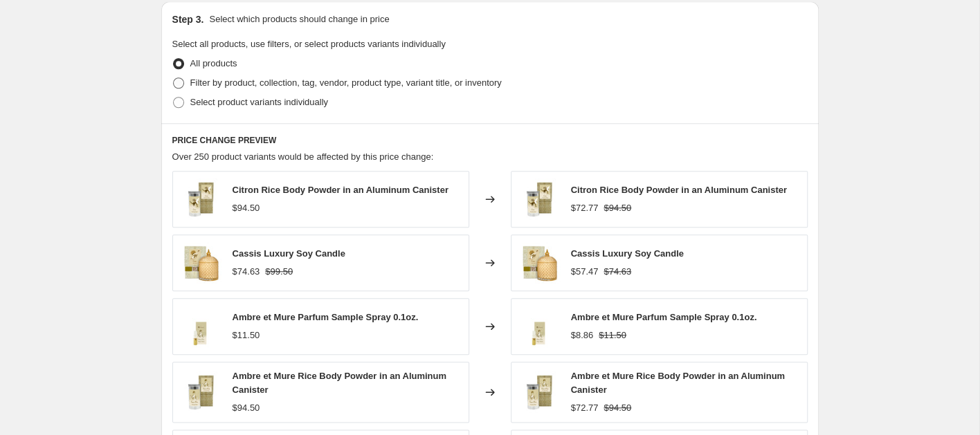 The image size is (980, 435). Describe the element at coordinates (303, 156) in the screenshot. I see `span: Over 250 product variants would be affected by this price change:` at that location.